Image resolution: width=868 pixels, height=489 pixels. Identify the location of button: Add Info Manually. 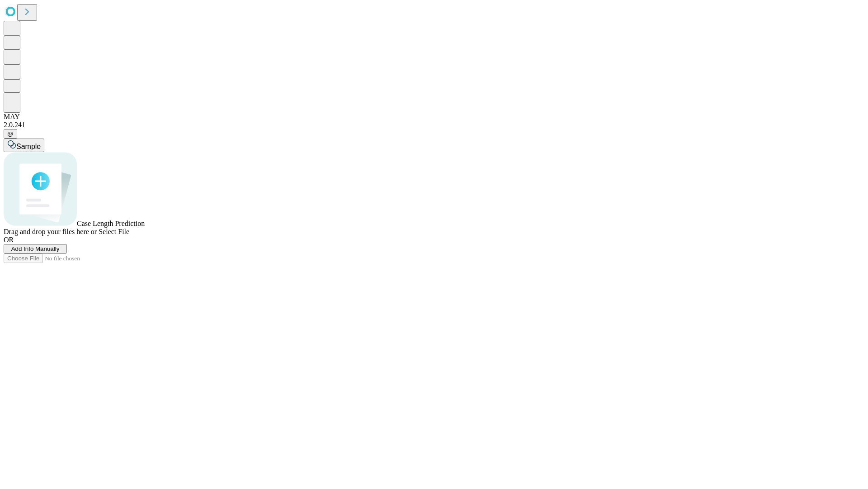
(35, 249).